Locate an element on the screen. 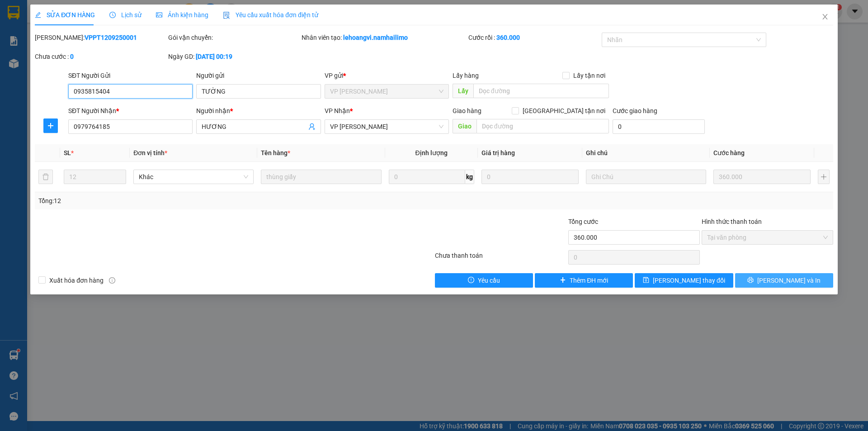 The height and width of the screenshot is (431, 868). div: Gói vận chuyển: is located at coordinates (234, 37).